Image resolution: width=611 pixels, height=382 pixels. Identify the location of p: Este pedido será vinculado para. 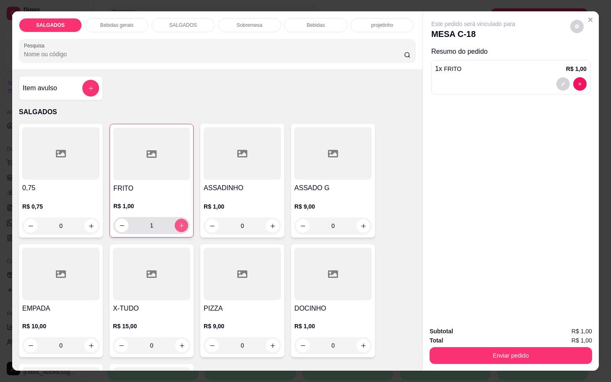
(473, 24).